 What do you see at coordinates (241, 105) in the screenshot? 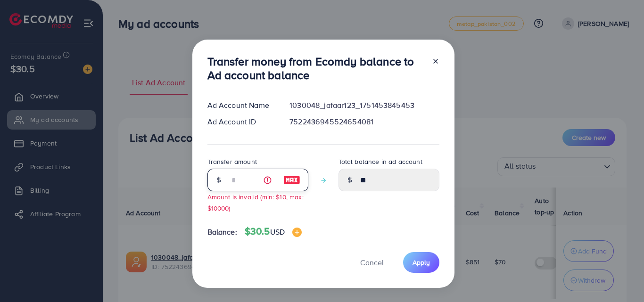
I see `div: Ad Account Name` at bounding box center [241, 105].